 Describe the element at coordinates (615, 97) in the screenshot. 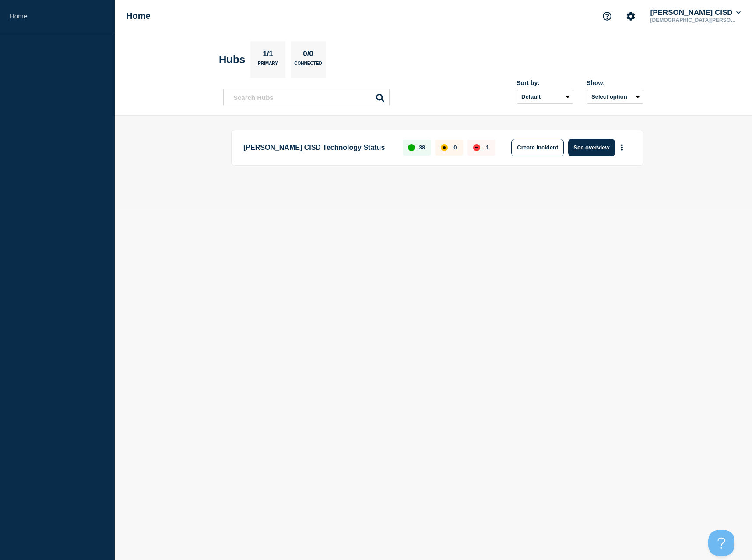

I see `button: Select option` at that location.